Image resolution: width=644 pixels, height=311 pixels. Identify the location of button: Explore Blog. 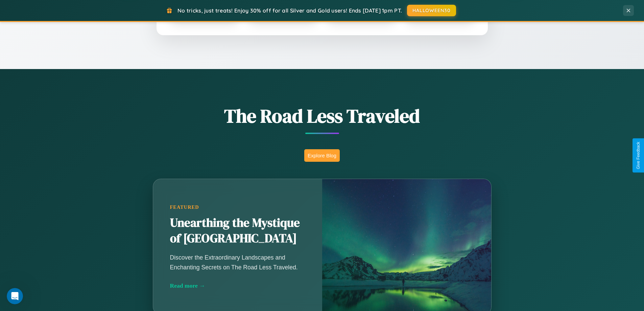
(322, 155).